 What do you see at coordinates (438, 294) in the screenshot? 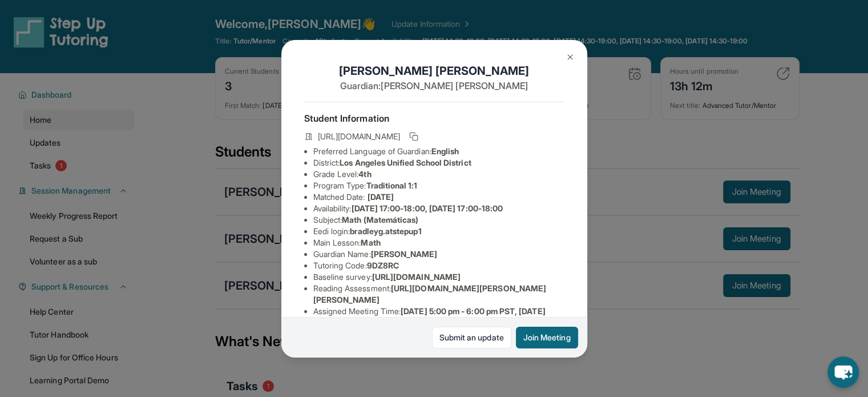
I see `li: Reading Assessment :` at bounding box center [438, 294].